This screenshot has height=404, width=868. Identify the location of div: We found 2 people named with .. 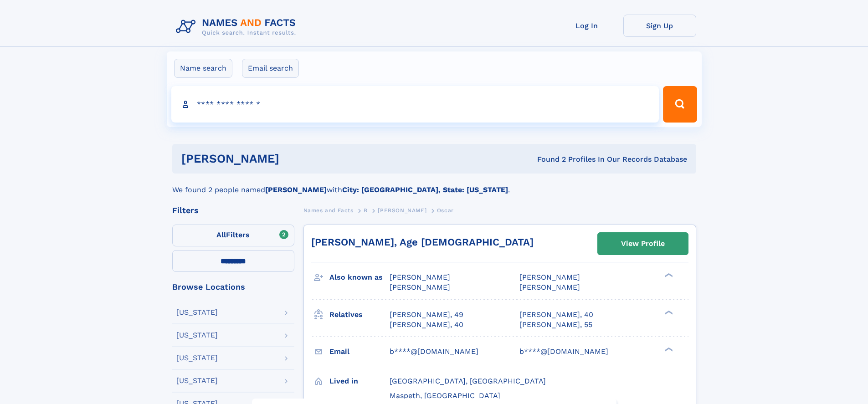
(434, 184).